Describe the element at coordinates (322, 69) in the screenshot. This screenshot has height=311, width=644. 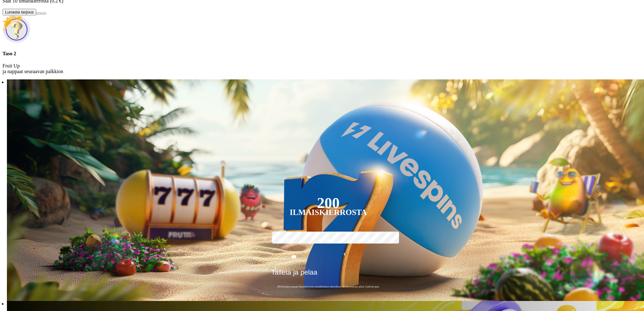
I see `p: Fruit Up ja nappaat seuraavan palkkion` at that location.